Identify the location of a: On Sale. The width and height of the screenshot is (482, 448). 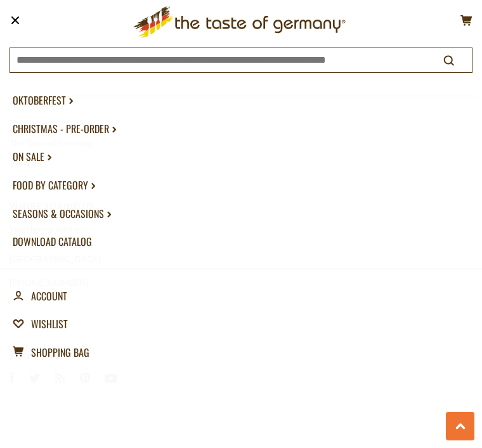
(241, 156).